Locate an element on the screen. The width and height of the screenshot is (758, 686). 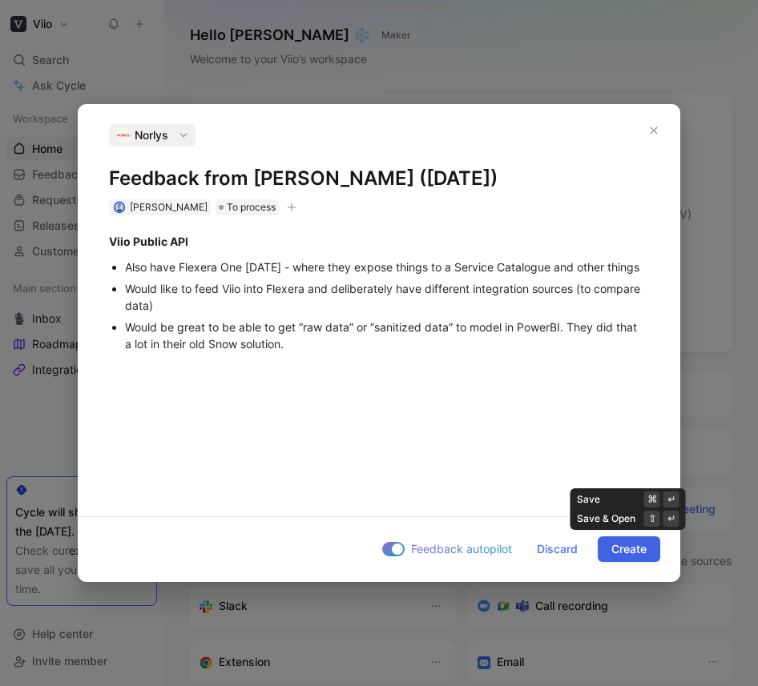
button: Discard is located at coordinates (557, 549).